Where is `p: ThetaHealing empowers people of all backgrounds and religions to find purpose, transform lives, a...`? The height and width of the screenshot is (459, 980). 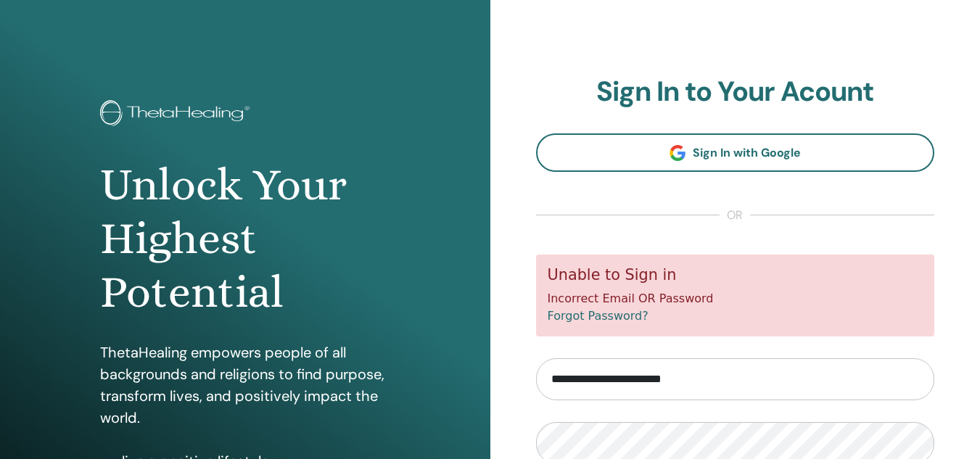
p: ThetaHealing empowers people of all backgrounds and religions to find purpose, transform lives, a... is located at coordinates (245, 385).